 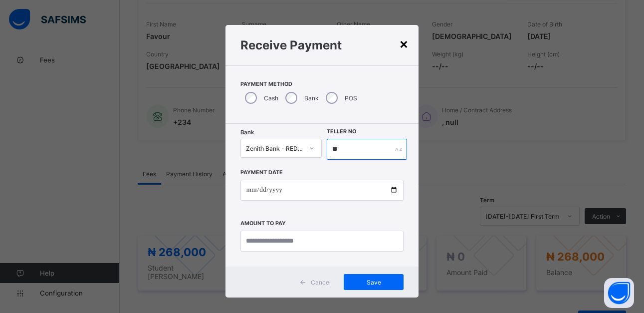 I want to click on span: Bank, so click(x=247, y=133).